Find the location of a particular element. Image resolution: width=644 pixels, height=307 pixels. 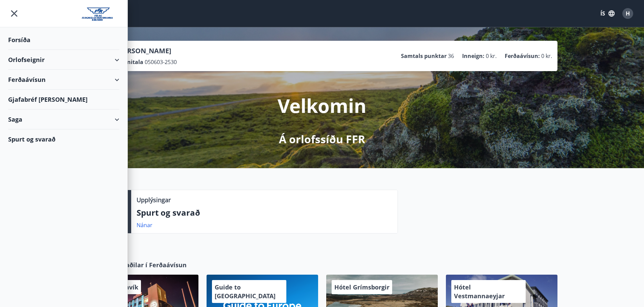

a: Nánar is located at coordinates (144, 225).